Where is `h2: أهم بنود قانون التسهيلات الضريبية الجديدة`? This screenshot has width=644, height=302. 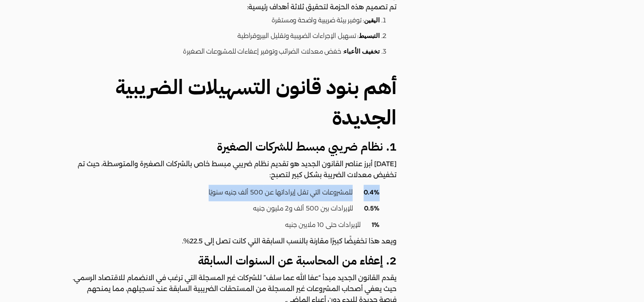 h2: أهم بنود قانون التسهيلات الضريبية الجديدة is located at coordinates (233, 103).